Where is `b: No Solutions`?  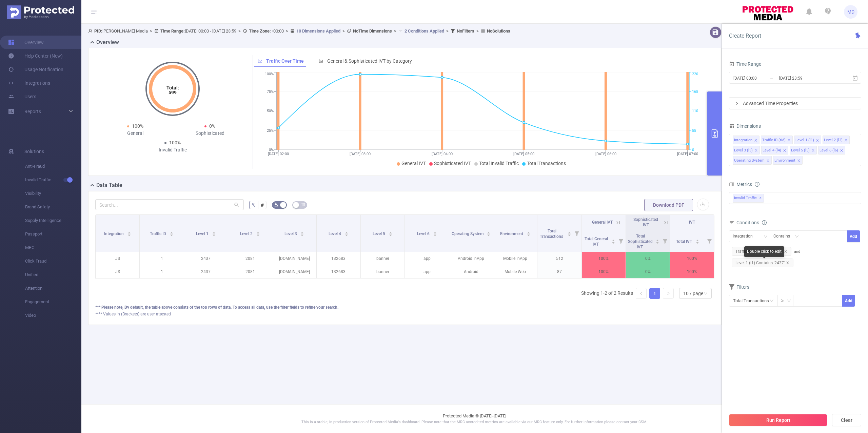
b: No Solutions is located at coordinates (499, 31).